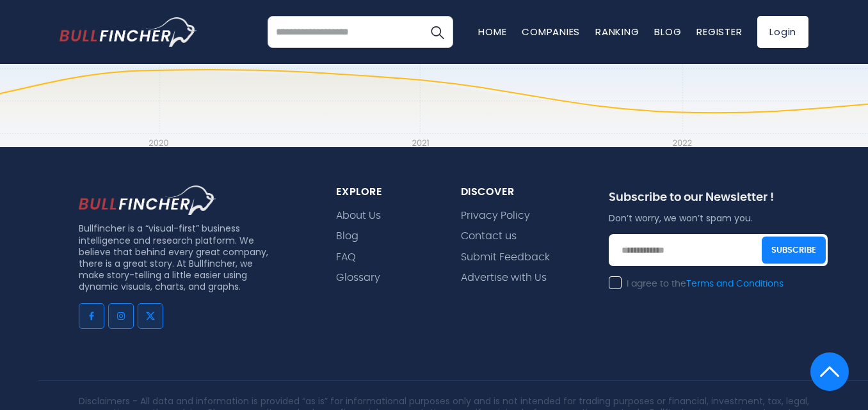  I want to click on a: Contact us, so click(488, 236).